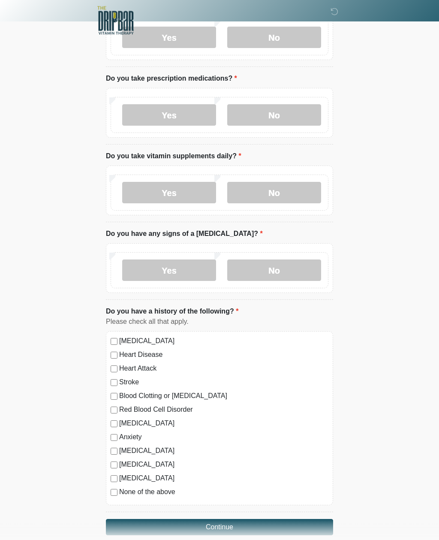  I want to click on input: Stroke, so click(114, 383).